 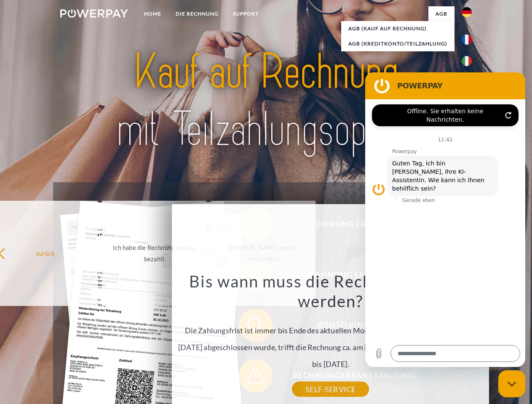 I want to click on button: Datei hochladen, so click(x=13, y=281).